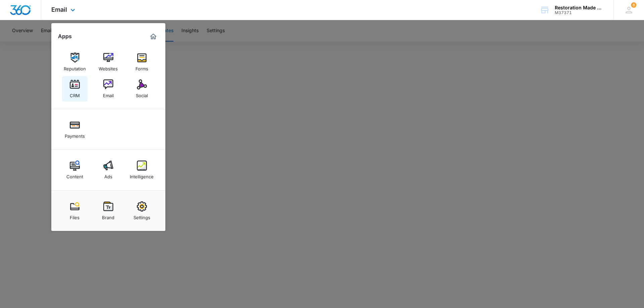  What do you see at coordinates (108, 175) in the screenshot?
I see `div: Ads` at bounding box center [108, 175].